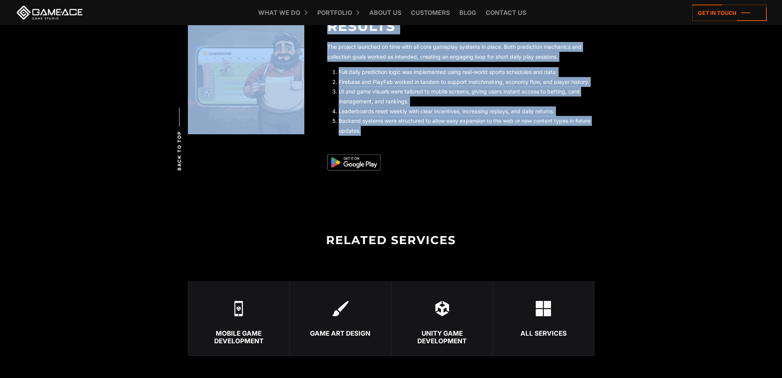 The image size is (782, 378). Describe the element at coordinates (340, 309) in the screenshot. I see `img: Game Art Ctreation` at that location.